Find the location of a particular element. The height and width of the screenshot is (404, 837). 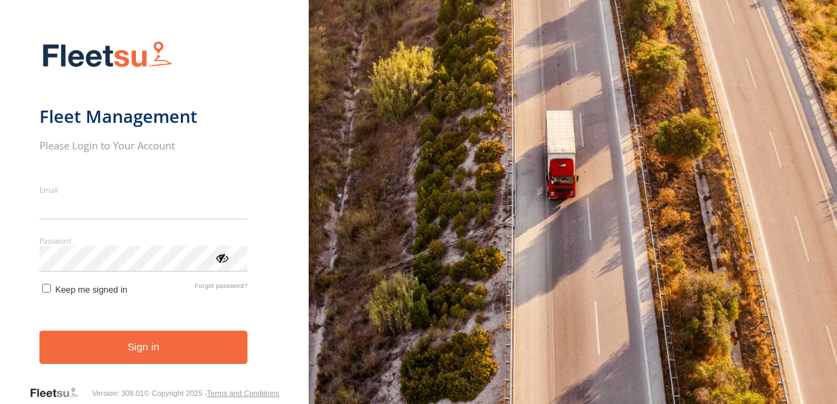

a: Terms and Conditions is located at coordinates (243, 394).